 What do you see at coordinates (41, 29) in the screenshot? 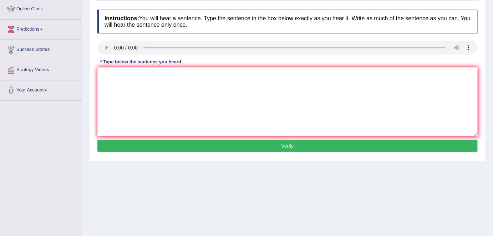
I see `a: Predictions` at bounding box center [41, 29].